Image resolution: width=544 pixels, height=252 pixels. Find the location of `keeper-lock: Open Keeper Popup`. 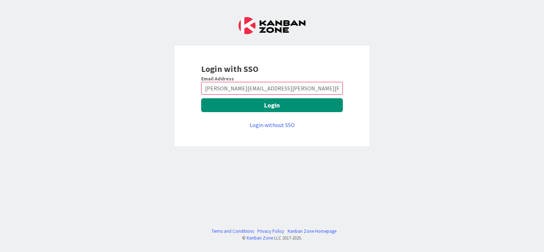

keeper-lock: Open Keeper Popup is located at coordinates (335, 88).